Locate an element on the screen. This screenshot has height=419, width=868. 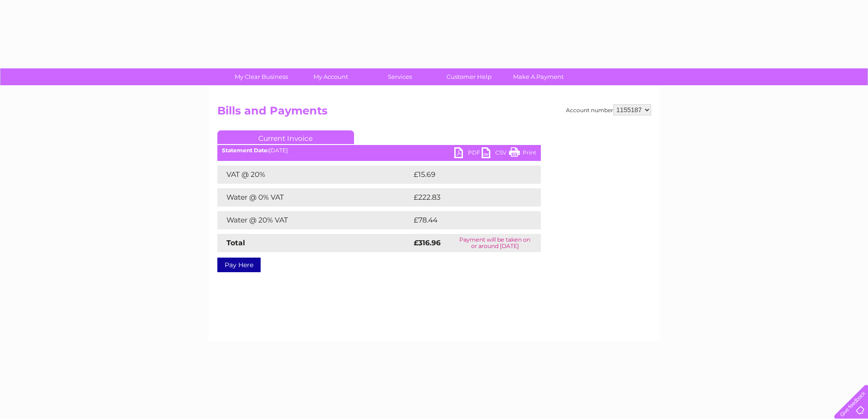
a: Make A Payment is located at coordinates (538, 77).